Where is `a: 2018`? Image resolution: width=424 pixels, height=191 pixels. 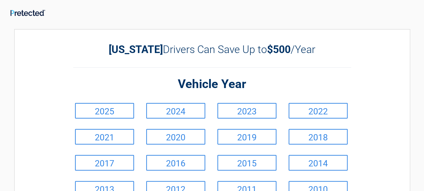 a: 2018 is located at coordinates (318, 137).